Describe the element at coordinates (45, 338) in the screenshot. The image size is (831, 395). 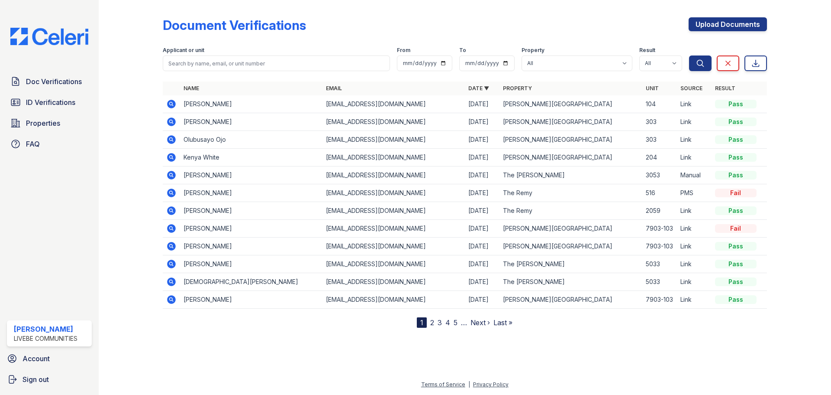
I see `div: LiveBe Communities` at that location.